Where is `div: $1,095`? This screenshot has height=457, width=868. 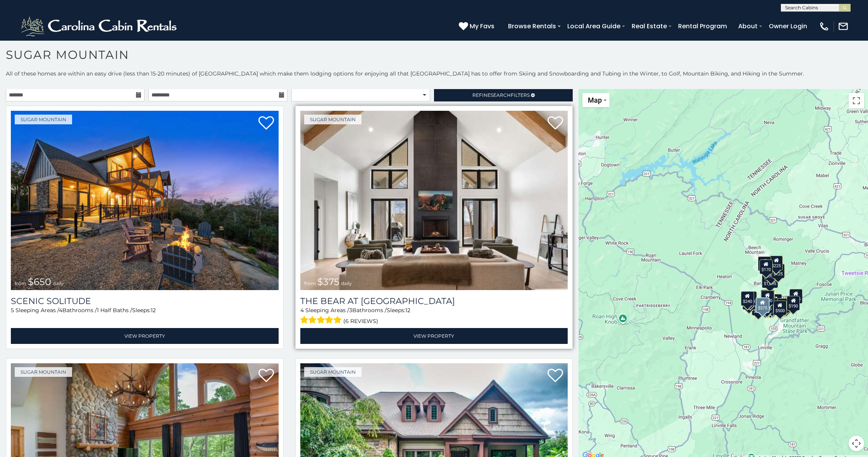
div: $1,095 is located at coordinates (769, 281).